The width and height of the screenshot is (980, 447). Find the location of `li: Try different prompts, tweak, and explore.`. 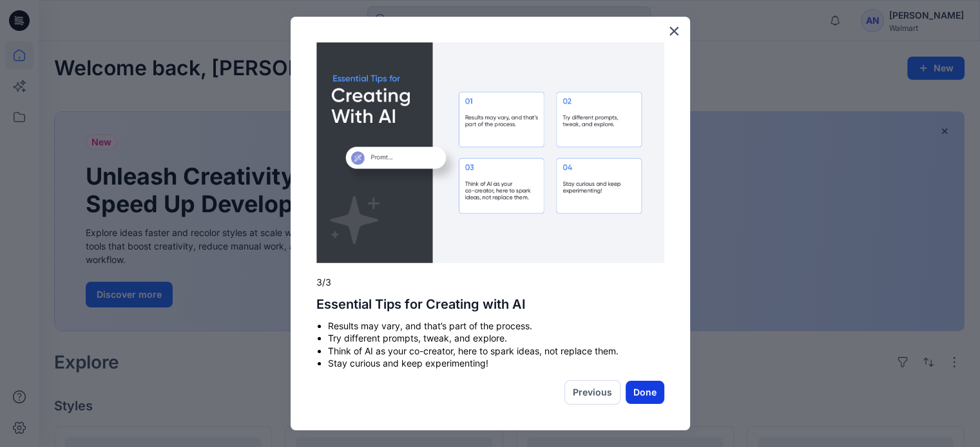

li: Try different prompts, tweak, and explore. is located at coordinates (496, 338).